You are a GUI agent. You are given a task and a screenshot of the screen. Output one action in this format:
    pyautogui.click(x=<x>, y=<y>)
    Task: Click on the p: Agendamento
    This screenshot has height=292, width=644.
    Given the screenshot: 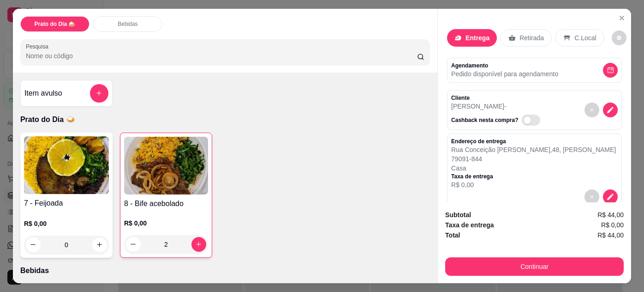 What is the action you would take?
    pyautogui.click(x=505, y=66)
    